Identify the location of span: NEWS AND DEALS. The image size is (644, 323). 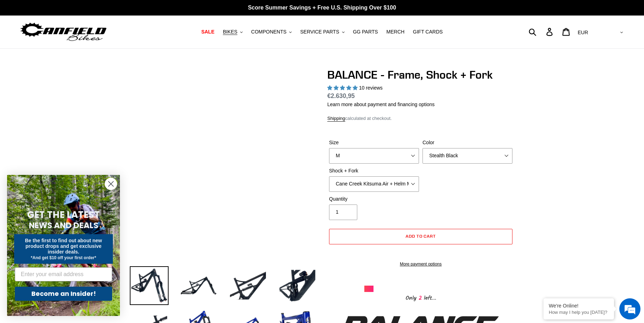
(64, 225).